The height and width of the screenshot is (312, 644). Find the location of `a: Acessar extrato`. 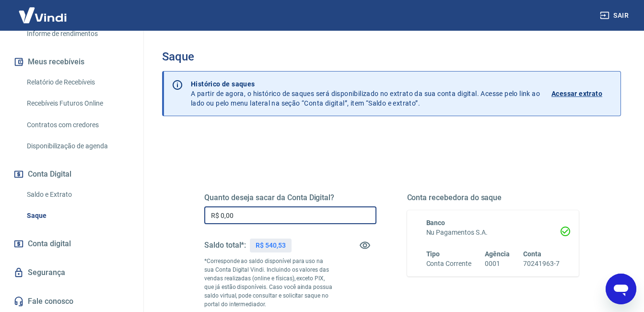

a: Acessar extrato is located at coordinates (583, 93).